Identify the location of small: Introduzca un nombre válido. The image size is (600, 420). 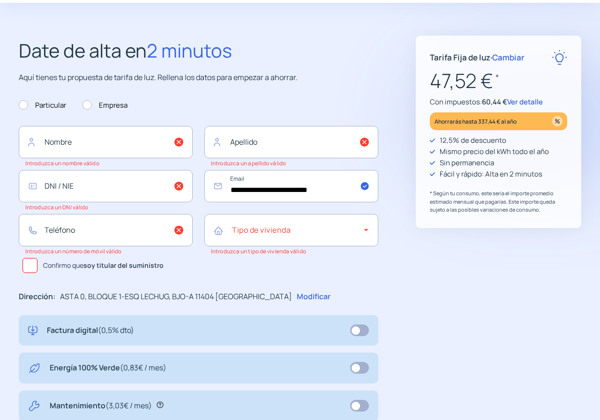
(62, 163).